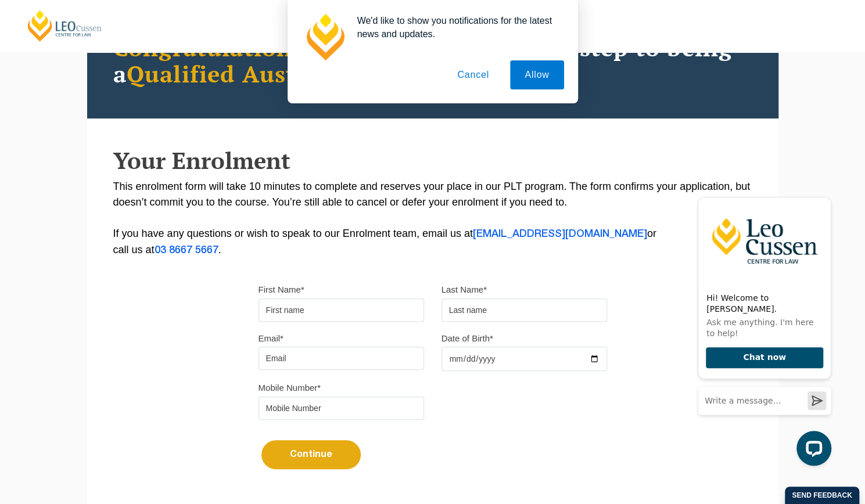 This screenshot has width=865, height=504. Describe the element at coordinates (456, 27) in the screenshot. I see `div: We'd like to show you notifications for the latest news and updates.` at that location.